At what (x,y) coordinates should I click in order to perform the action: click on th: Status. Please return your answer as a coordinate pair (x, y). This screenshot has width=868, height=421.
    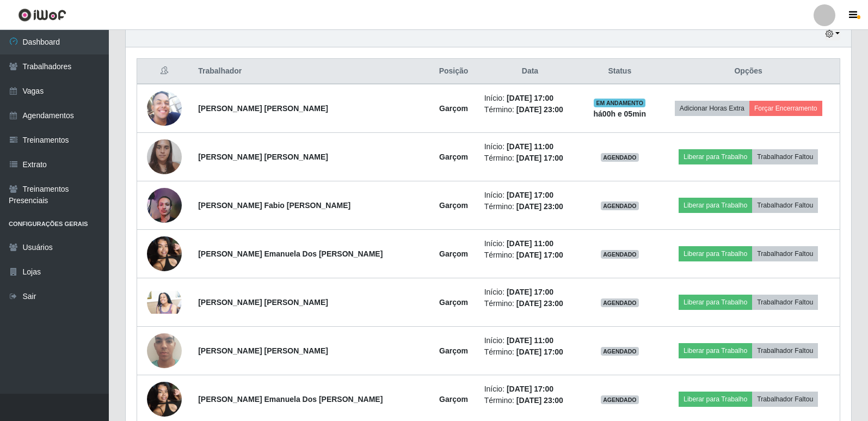
    Looking at the image, I should click on (619, 71).